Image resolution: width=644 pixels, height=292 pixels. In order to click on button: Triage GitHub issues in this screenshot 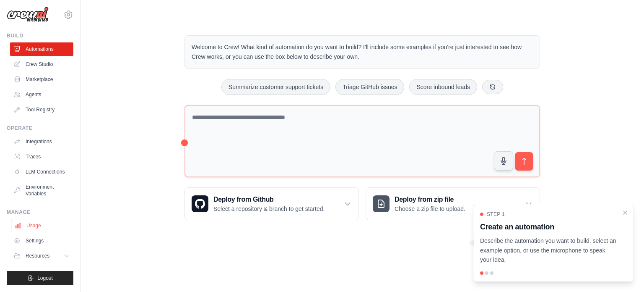, I will do `click(370, 87)`.